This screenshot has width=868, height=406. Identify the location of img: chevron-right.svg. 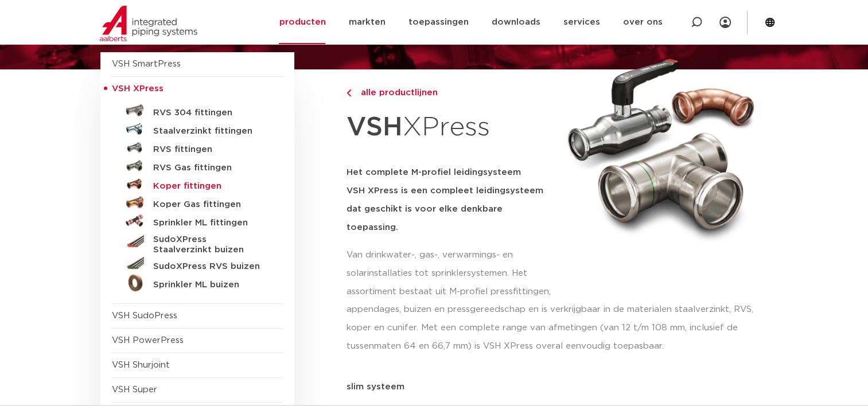
(348, 93).